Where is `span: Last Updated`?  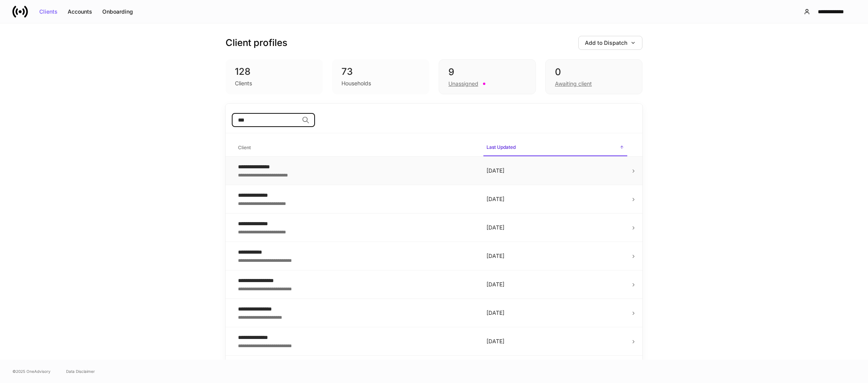 span: Last Updated is located at coordinates (556, 148).